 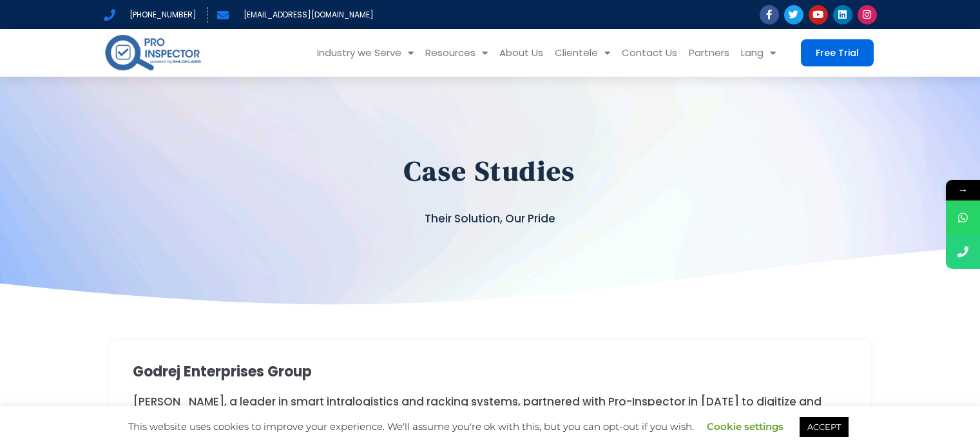 What do you see at coordinates (502, 53) in the screenshot?
I see `nav: Menu` at bounding box center [502, 53].